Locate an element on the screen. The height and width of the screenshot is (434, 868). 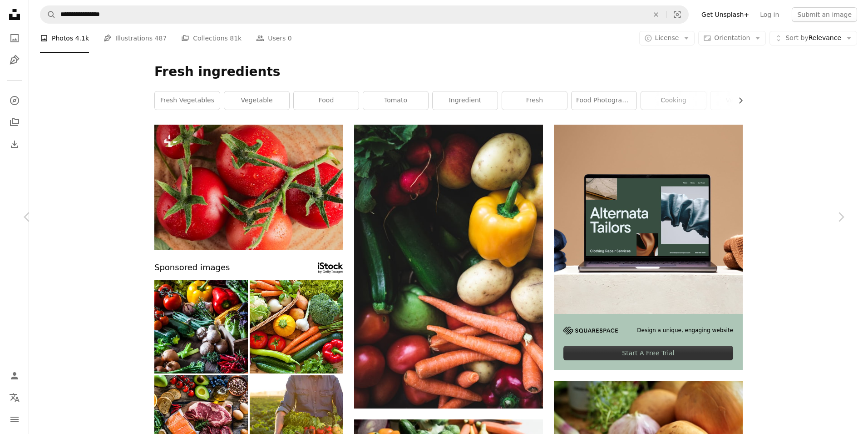
button: Menu is located at coordinates (15, 419).